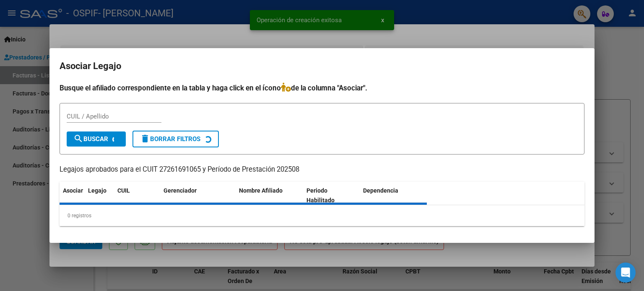  What do you see at coordinates (137, 196) in the screenshot?
I see `datatable-header-cell: CUIL` at bounding box center [137, 196].